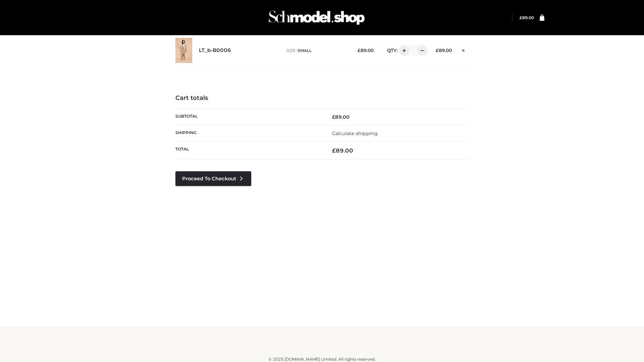 This screenshot has width=644, height=362. Describe the element at coordinates (215, 50) in the screenshot. I see `a: LT_b-B0006` at that location.